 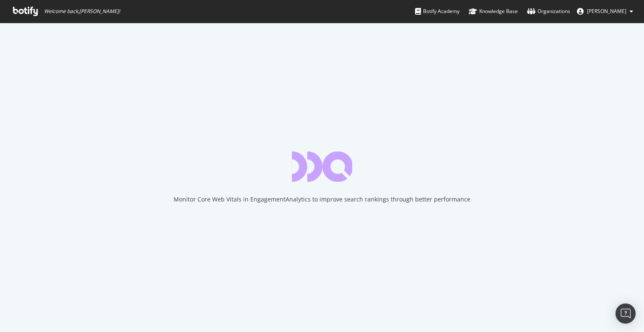 I want to click on span: Hannah, so click(x=607, y=11).